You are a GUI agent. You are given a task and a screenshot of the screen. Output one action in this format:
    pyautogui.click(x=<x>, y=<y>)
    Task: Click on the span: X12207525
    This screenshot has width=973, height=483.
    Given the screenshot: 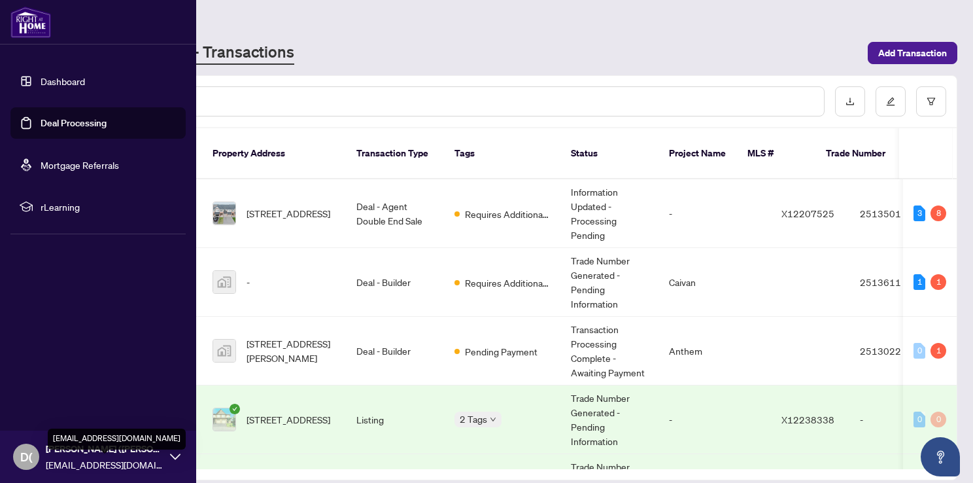 What is the action you would take?
    pyautogui.click(x=807, y=213)
    